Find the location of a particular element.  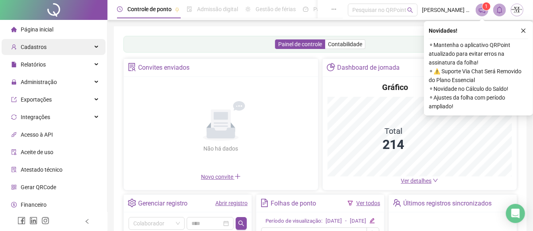

span: export is located at coordinates (14, 99).